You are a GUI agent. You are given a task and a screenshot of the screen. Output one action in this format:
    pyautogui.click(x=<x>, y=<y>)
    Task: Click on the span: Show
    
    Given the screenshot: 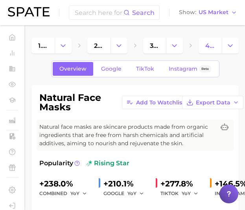 What is the action you would take?
    pyautogui.click(x=188, y=12)
    